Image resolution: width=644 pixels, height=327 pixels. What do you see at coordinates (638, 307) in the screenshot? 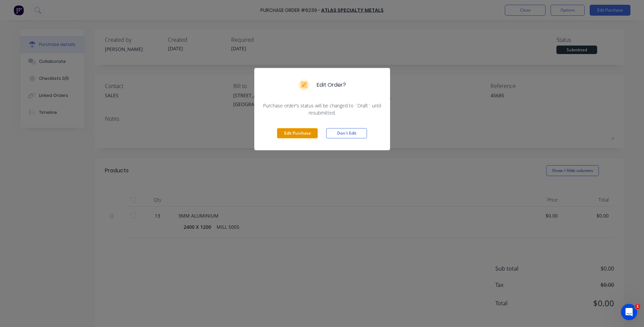
I see `span: 1` at bounding box center [638, 307].